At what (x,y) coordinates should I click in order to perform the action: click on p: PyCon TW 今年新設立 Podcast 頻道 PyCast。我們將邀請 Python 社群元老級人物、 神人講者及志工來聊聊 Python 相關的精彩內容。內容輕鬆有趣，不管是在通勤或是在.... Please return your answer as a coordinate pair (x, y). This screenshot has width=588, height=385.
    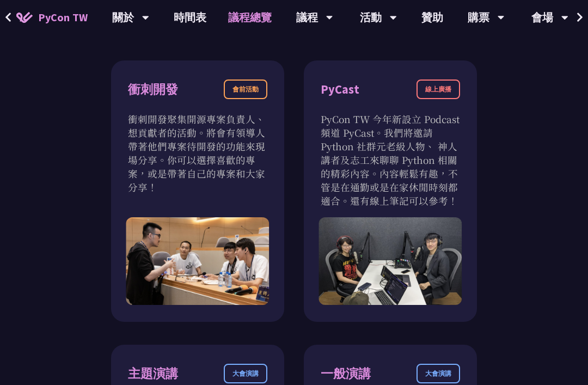
    Looking at the image, I should click on (390, 159).